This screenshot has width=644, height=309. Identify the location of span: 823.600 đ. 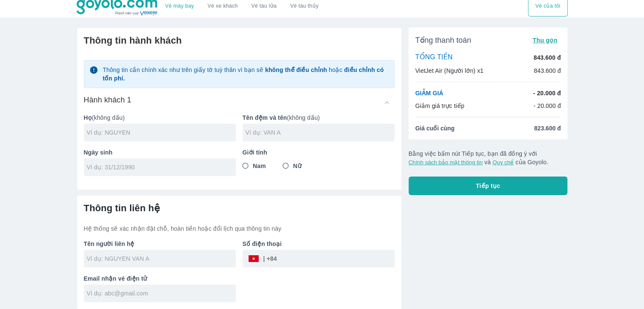
(546, 128).